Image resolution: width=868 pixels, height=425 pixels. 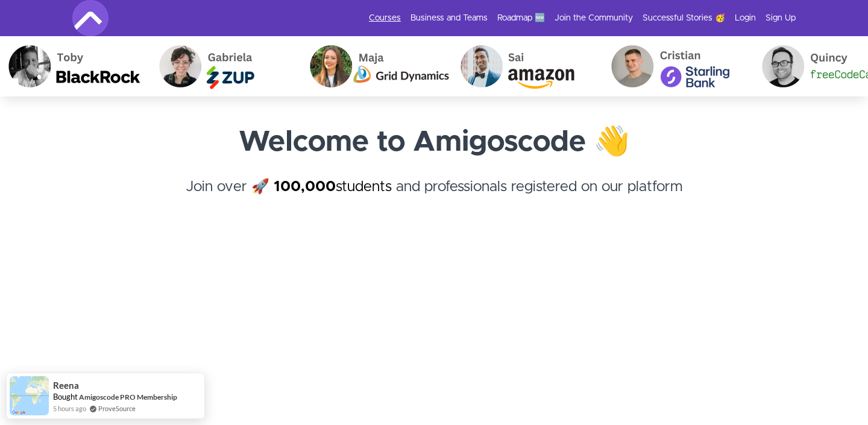 I want to click on img: Gabriela, so click(x=223, y=66).